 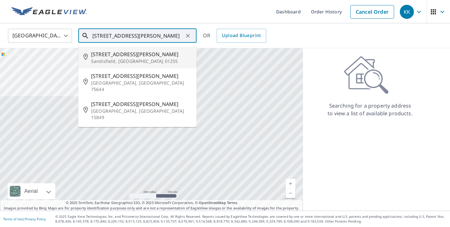 I want to click on a: Current Level 5, Zoom Out, so click(x=291, y=193).